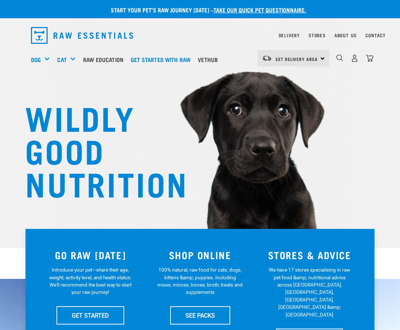 The width and height of the screenshot is (400, 330). I want to click on a: GET STARTED, so click(90, 315).